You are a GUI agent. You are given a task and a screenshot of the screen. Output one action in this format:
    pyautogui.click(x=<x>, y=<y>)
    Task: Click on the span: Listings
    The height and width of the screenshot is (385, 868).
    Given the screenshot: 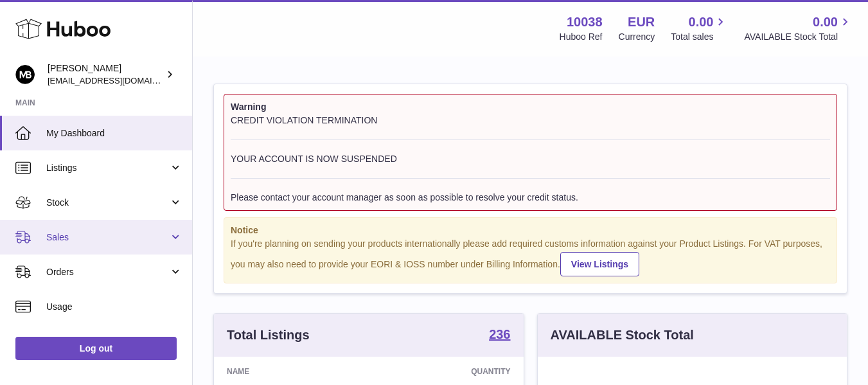 What is the action you would take?
    pyautogui.click(x=107, y=168)
    